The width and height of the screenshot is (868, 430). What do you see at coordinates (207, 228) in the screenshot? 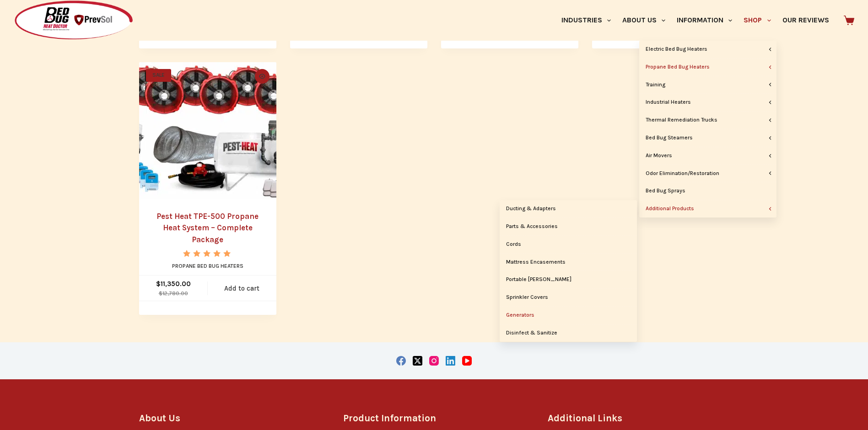
I see `a: Pest Heat TPE-500 Propane Heat System – Complete Package` at bounding box center [207, 228].